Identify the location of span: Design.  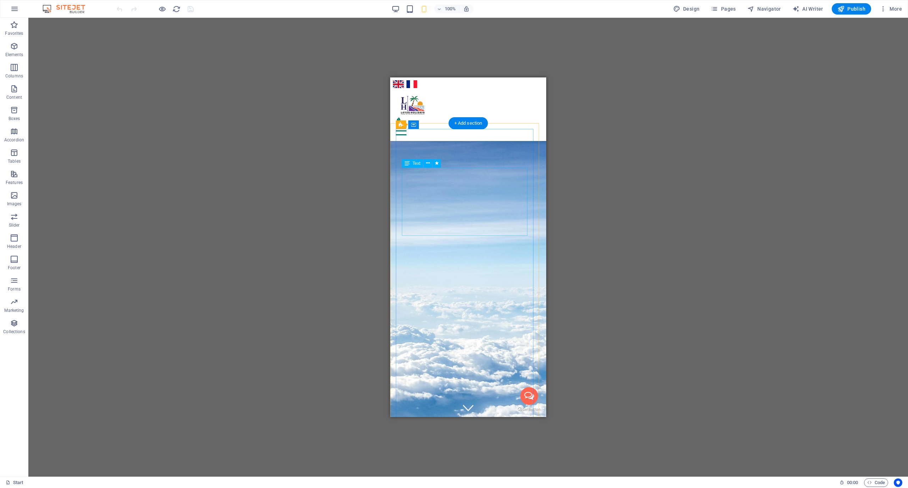
(687, 9).